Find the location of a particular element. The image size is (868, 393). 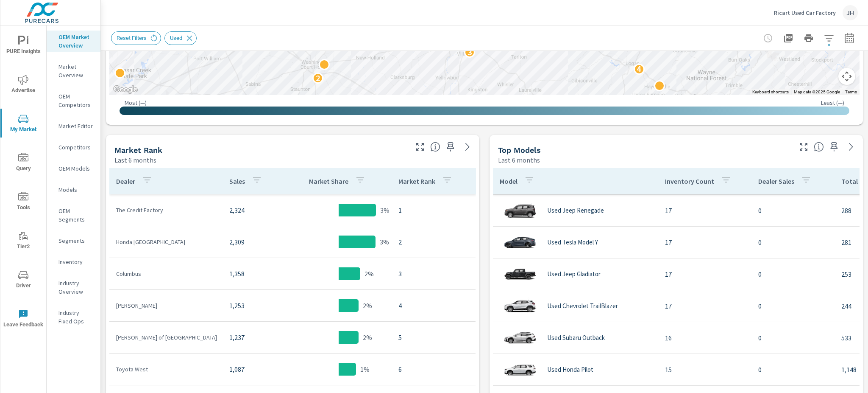

p: Dealer is located at coordinates (125, 181).